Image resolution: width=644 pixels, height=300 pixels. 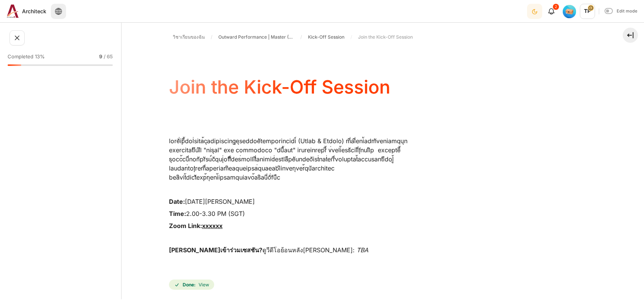 I want to click on a: วิชาเรียนของฉัน, so click(x=189, y=37).